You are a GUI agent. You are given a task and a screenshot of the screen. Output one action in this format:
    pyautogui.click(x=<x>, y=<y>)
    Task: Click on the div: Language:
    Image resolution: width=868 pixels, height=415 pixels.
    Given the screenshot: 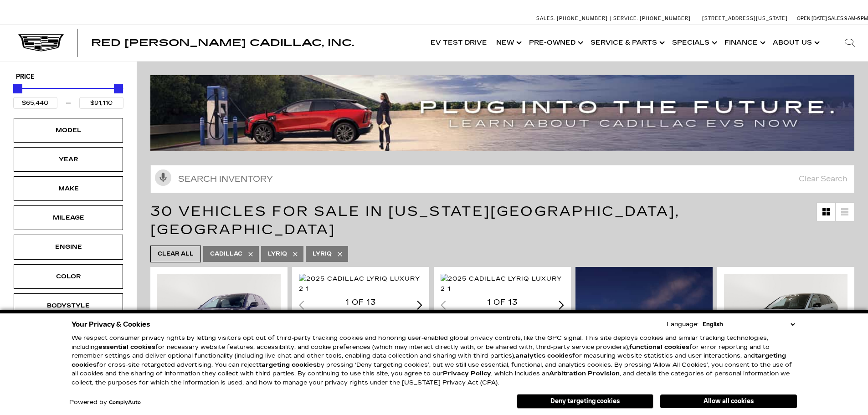 What is the action you would take?
    pyautogui.click(x=683, y=325)
    